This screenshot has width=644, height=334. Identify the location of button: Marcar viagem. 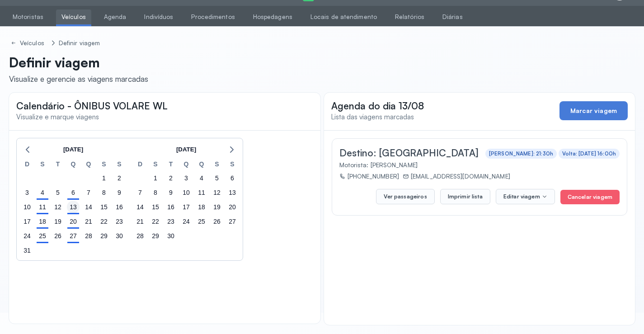
(593, 111).